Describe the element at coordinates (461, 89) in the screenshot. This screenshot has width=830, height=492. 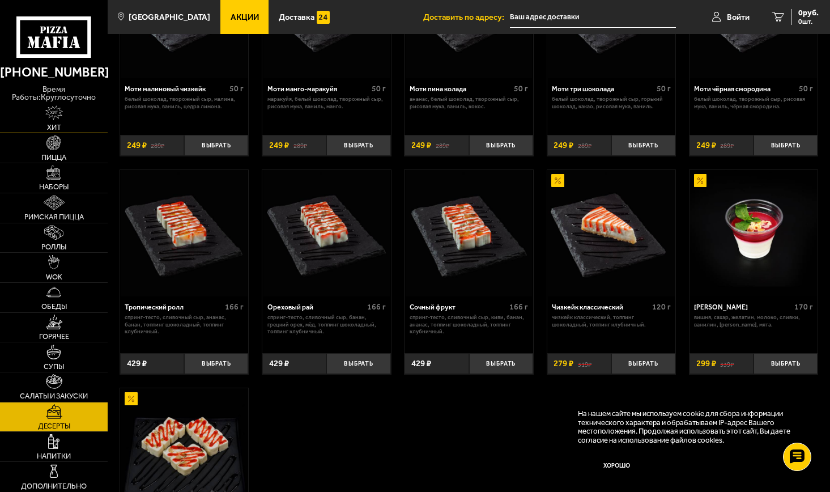
I see `div: Моти пина колада` at that location.